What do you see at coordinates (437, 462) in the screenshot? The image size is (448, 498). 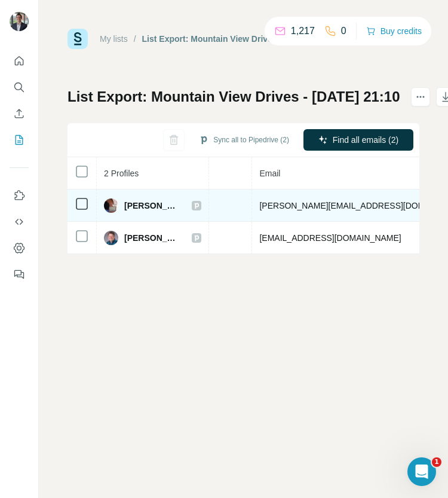 I see `span: 1` at bounding box center [437, 462].